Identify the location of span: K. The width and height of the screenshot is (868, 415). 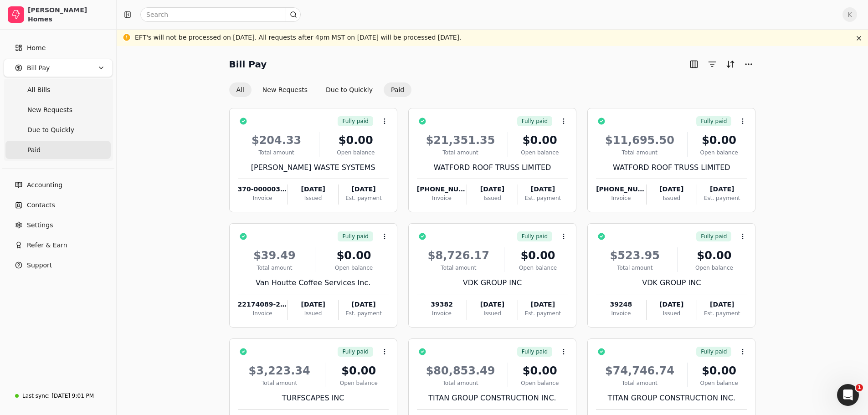
(849, 15).